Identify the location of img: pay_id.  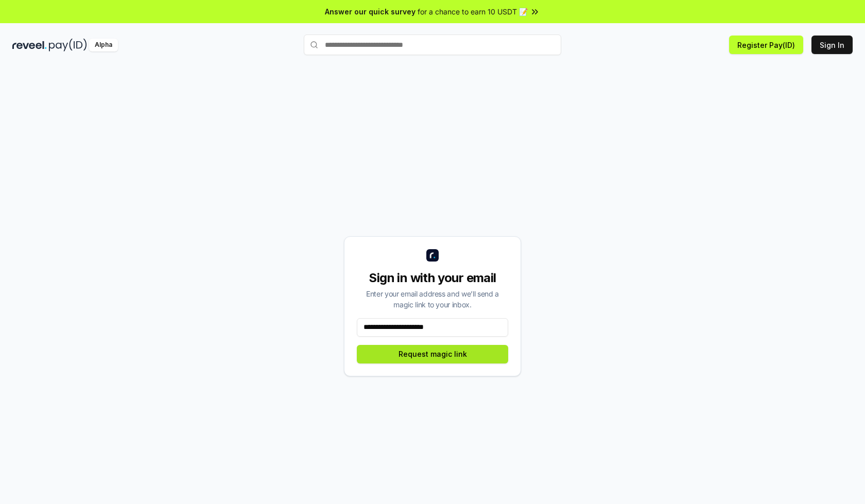
(68, 44).